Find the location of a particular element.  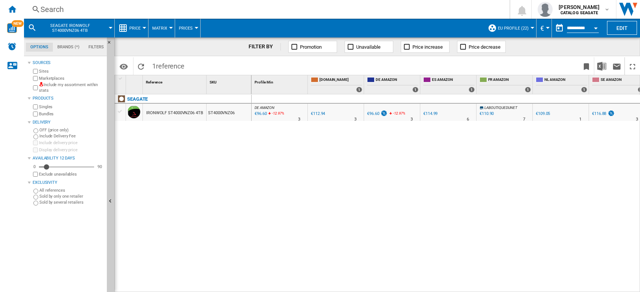

label: Sold by only one retailer is located at coordinates (72, 196).